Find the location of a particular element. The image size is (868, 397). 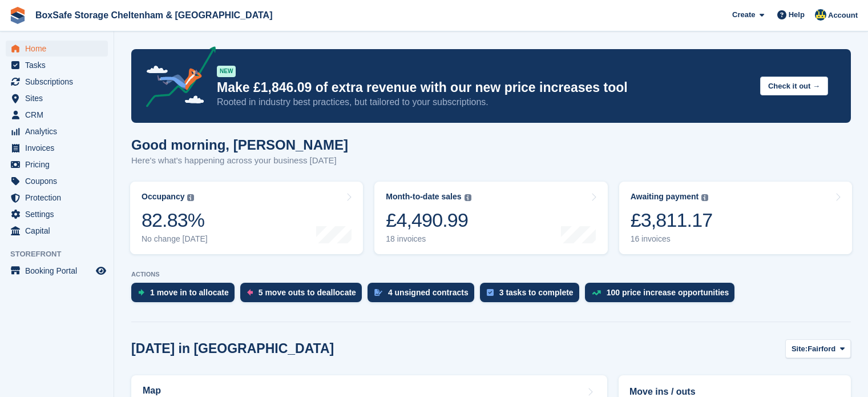

img: Kim Virabi is located at coordinates (820, 15).